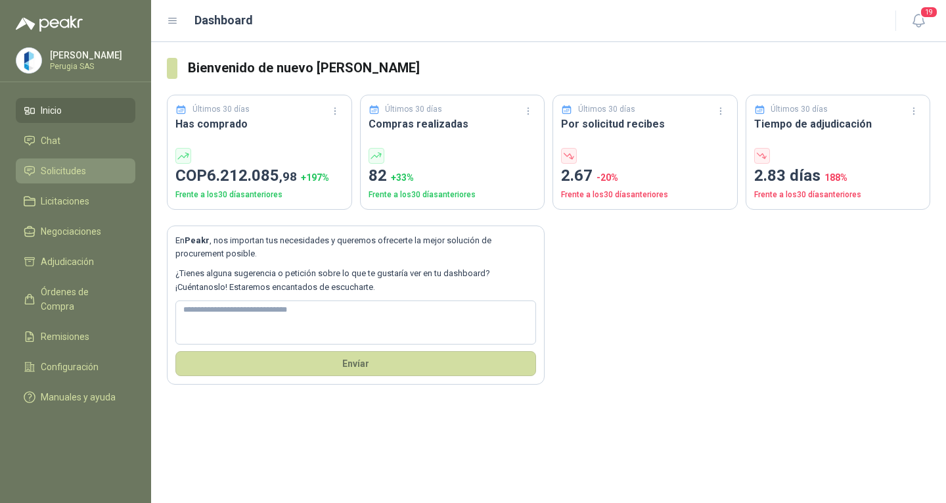 The height and width of the screenshot is (503, 946). I want to click on h1: Dashboard, so click(223, 20).